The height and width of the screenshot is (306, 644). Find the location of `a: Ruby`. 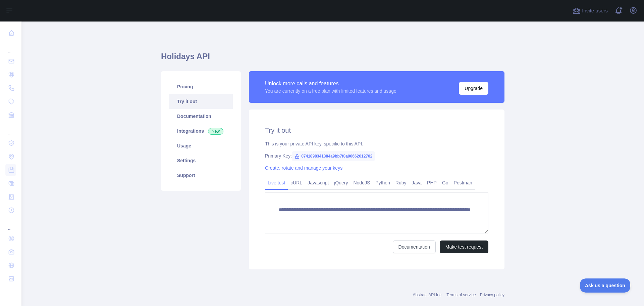

a: Ruby is located at coordinates (401, 183).